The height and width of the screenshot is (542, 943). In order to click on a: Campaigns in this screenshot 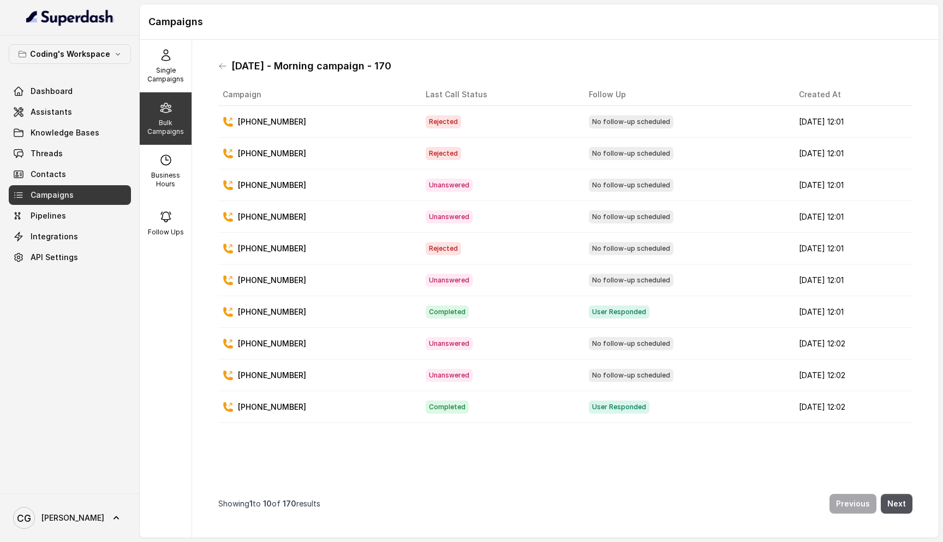, I will do `click(70, 195)`.